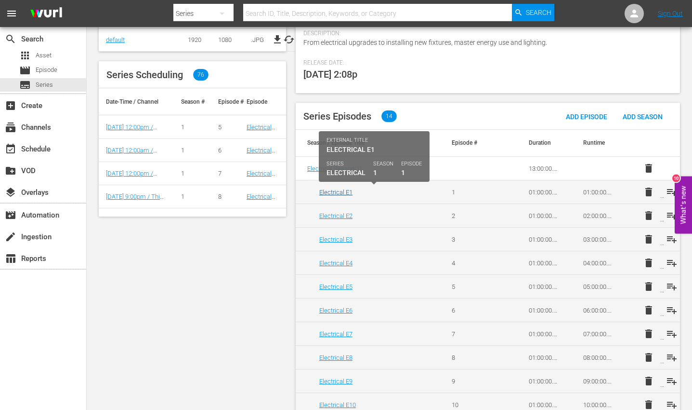  I want to click on a: Electrical E5, so click(336, 286).